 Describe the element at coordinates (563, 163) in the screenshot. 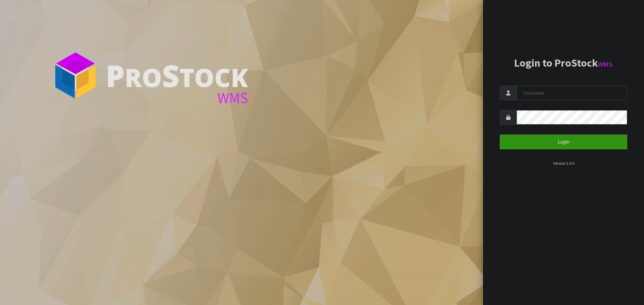

I see `small: Version 1.0.0` at that location.